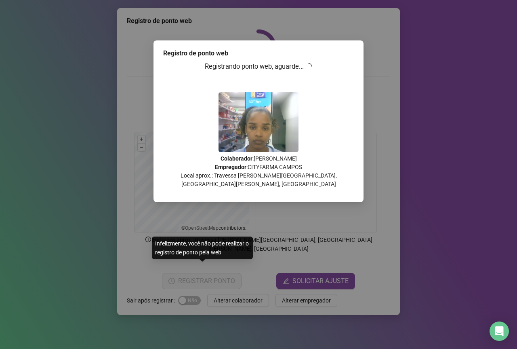 The width and height of the screenshot is (517, 349). What do you see at coordinates (259, 53) in the screenshot?
I see `div: Registro de ponto web` at bounding box center [259, 53].